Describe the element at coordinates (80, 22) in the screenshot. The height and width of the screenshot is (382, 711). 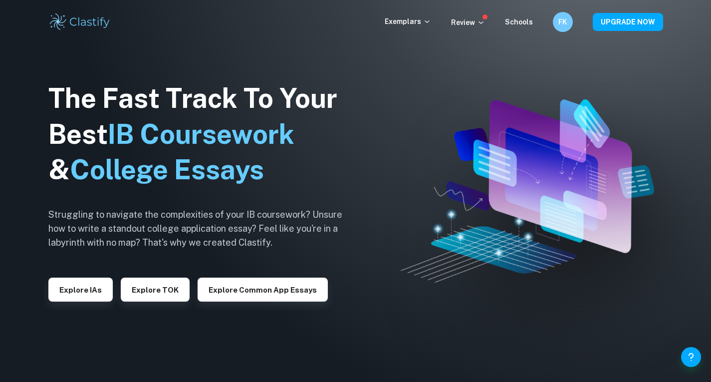
I see `a: Clastify logo` at that location.